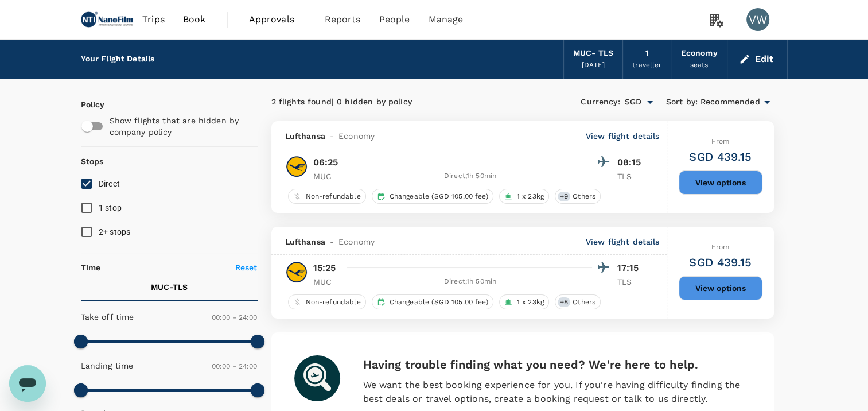  I want to click on span: People, so click(395, 20).